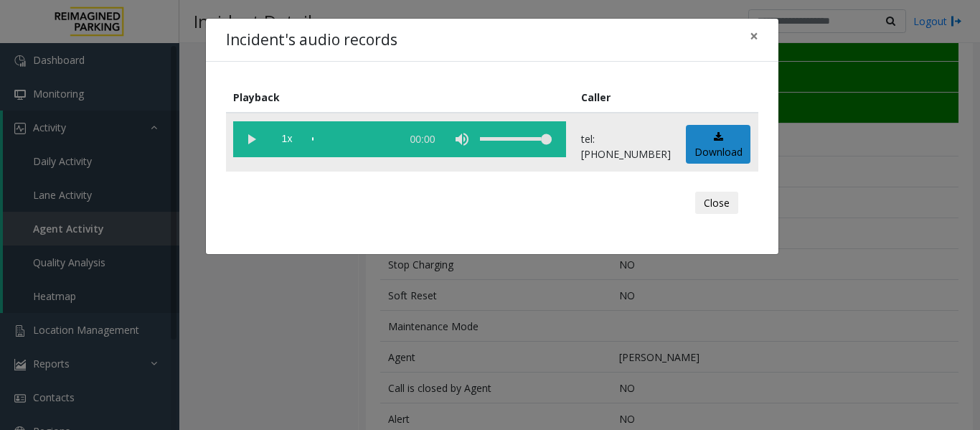  What do you see at coordinates (353, 139) in the screenshot?
I see `div: scrub bar` at bounding box center [353, 139].